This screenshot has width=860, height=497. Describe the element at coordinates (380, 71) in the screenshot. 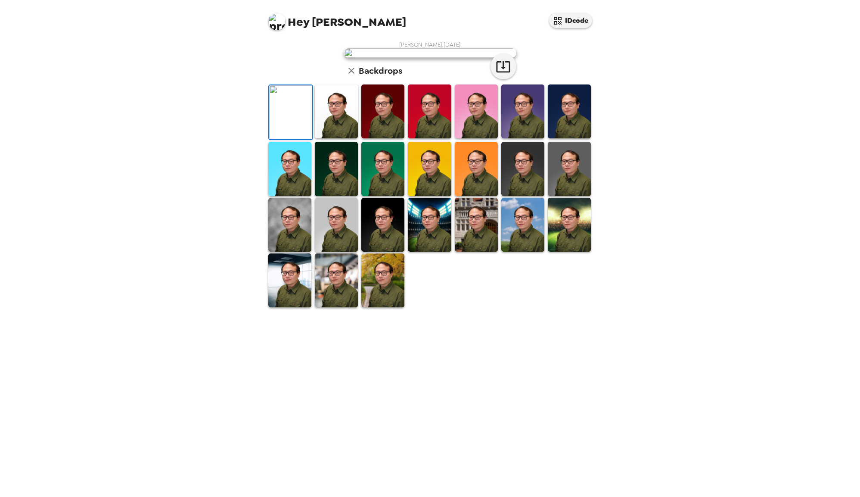

I see `h6: Backdrops` at that location.